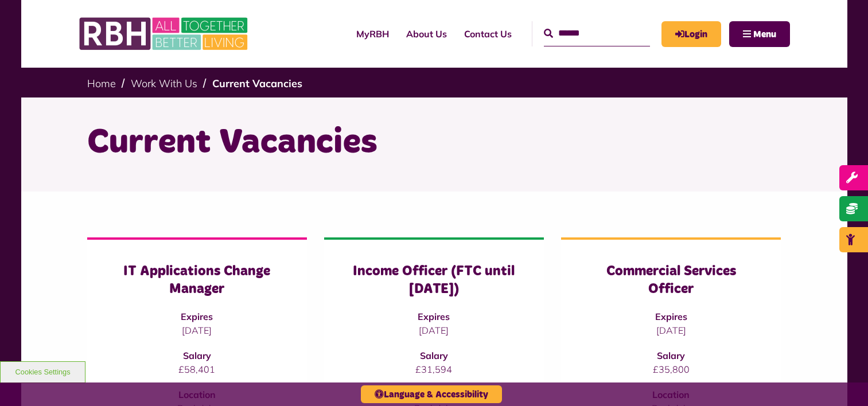  What do you see at coordinates (670, 280) in the screenshot?
I see `h3: Commercial Services Officer` at bounding box center [670, 280].